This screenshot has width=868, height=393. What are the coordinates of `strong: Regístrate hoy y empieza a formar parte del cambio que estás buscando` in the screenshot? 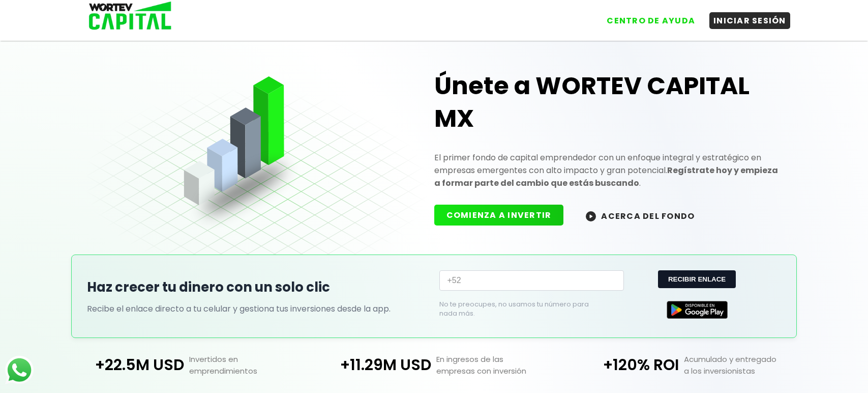 It's located at (606, 177).